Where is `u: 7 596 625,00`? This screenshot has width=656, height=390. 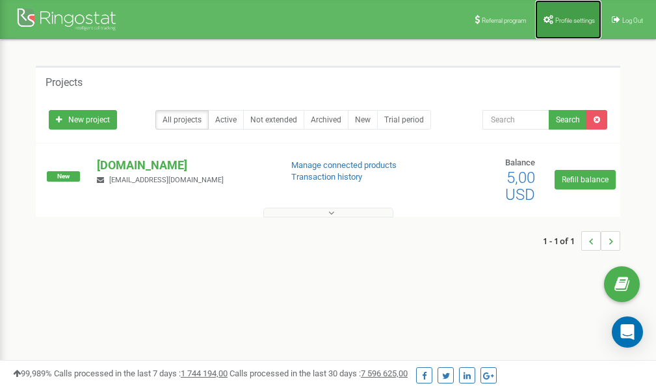
u: 7 596 625,00 is located at coordinates (384, 373).